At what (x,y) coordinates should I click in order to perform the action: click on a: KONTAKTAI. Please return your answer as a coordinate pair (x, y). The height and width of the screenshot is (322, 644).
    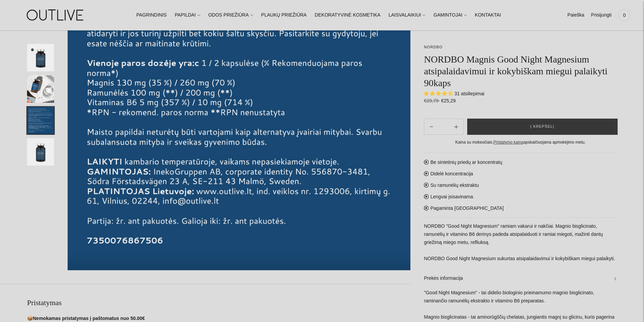
    Looking at the image, I should click on (488, 15).